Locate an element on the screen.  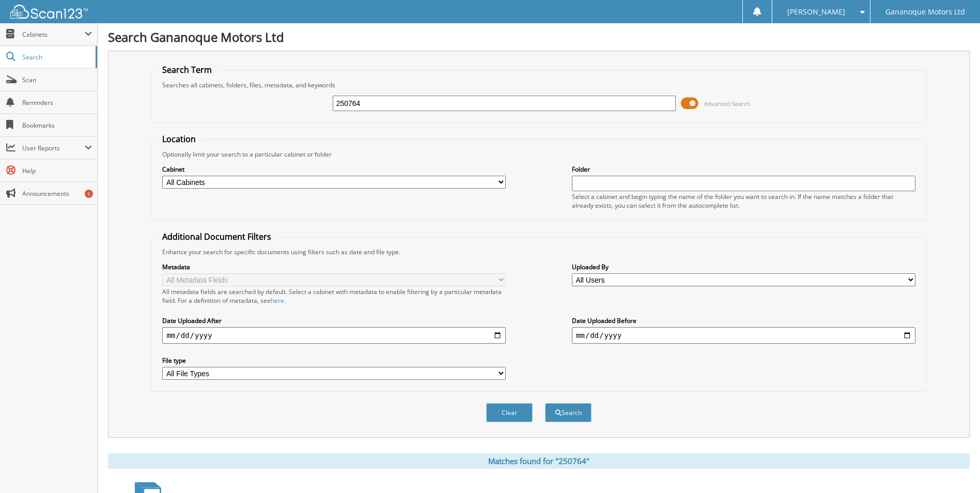
div: 1 is located at coordinates (89, 194).